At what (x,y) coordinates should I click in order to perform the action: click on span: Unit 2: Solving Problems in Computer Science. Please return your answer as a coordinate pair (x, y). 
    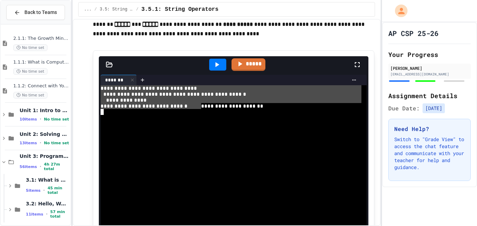
    Looking at the image, I should click on (44, 134).